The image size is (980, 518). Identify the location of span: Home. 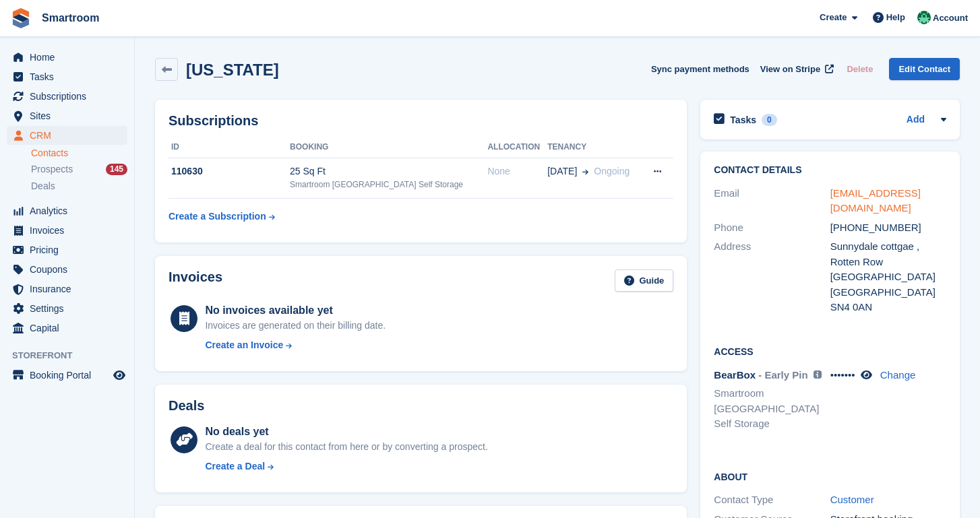
(70, 58).